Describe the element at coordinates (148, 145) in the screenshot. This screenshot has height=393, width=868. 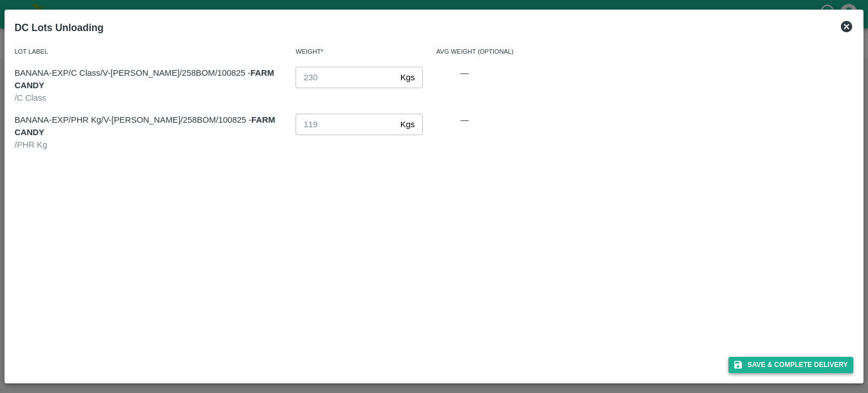
I see `div: / PHR Kg` at that location.